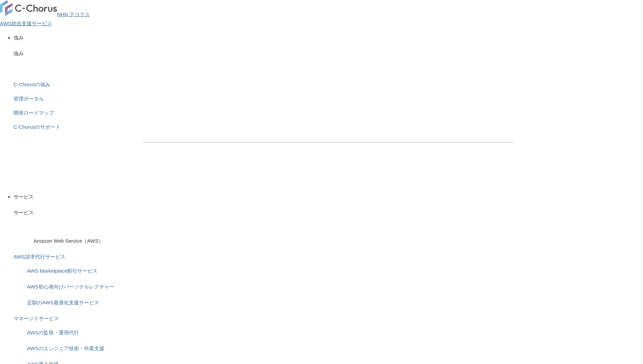 The image size is (643, 364). What do you see at coordinates (23, 233) in the screenshot?
I see `img: Amazon Web Service（AWS）` at bounding box center [23, 233].